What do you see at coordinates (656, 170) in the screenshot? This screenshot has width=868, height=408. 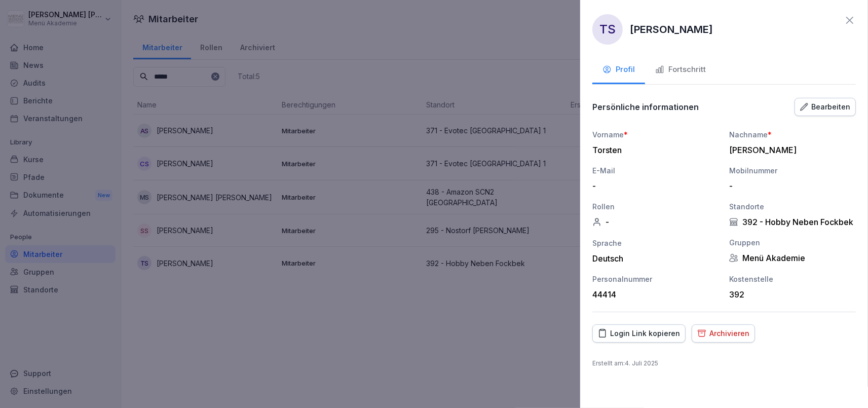 I see `div: E-Mail` at bounding box center [656, 170].